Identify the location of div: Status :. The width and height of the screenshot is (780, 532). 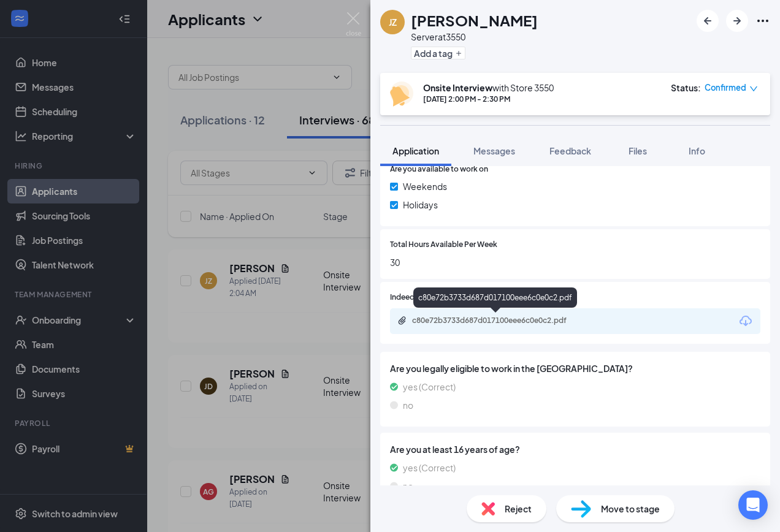
(685, 87).